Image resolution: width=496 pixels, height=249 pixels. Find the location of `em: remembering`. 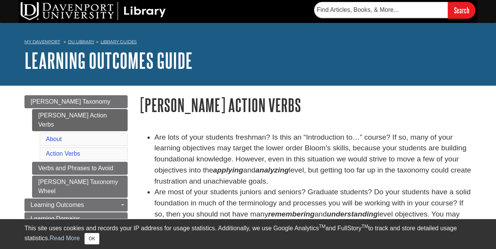

em: remembering is located at coordinates (292, 214).